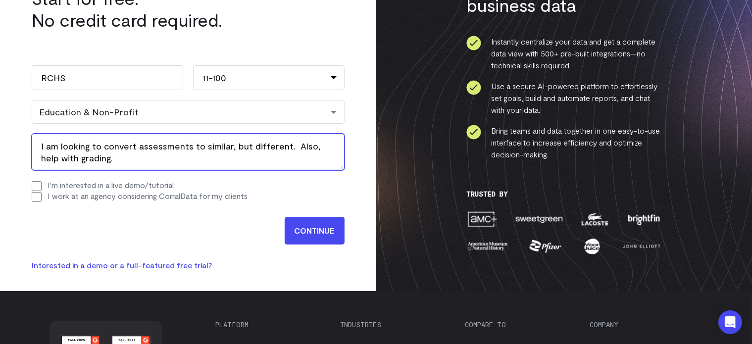 This screenshot has width=752, height=344. Describe the element at coordinates (269, 78) in the screenshot. I see `div: 11-100` at that location.